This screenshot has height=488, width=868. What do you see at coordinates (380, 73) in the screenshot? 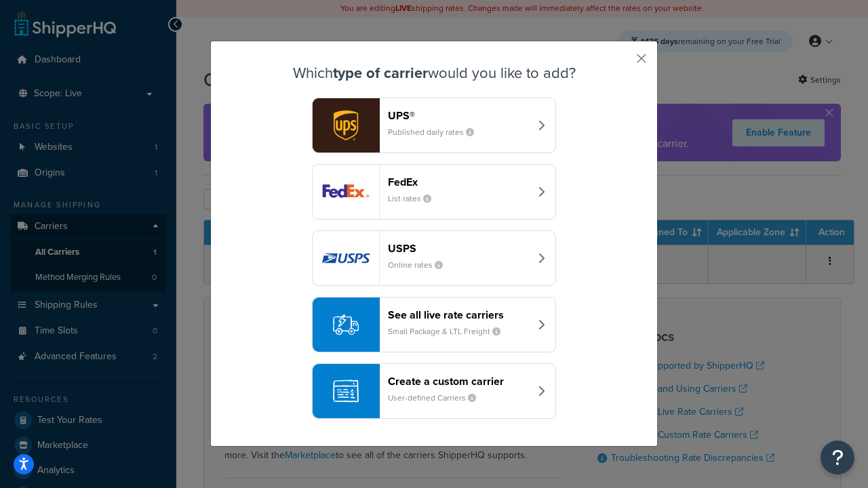
I see `strong: type of carrier` at bounding box center [380, 73].